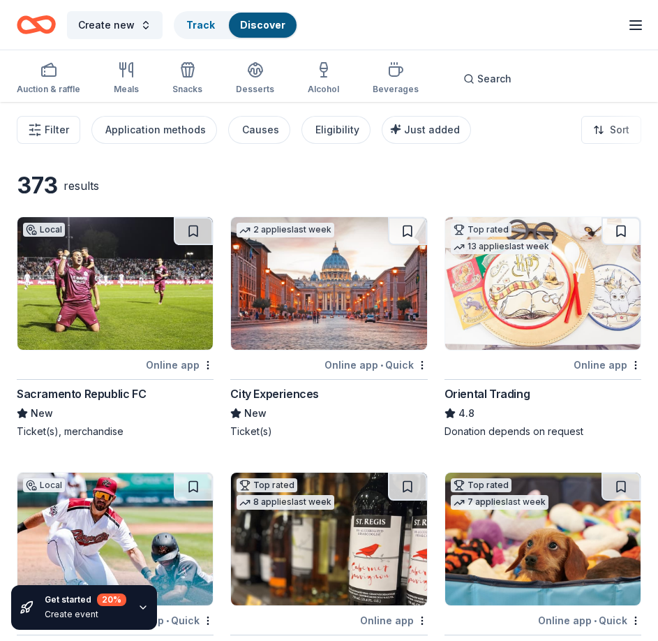 The width and height of the screenshot is (658, 641). Describe the element at coordinates (396, 89) in the screenshot. I see `div: Beverages` at that location.